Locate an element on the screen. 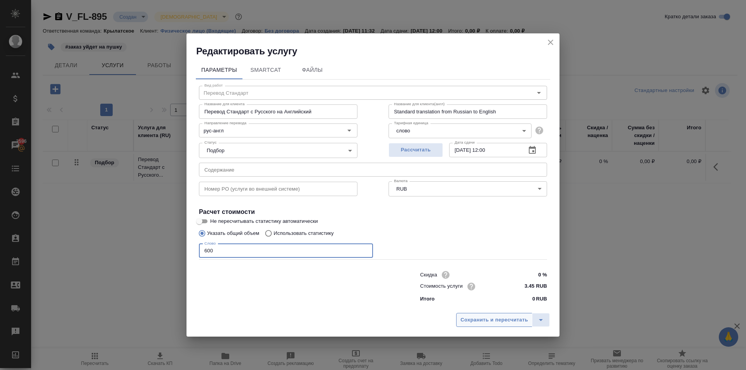 The image size is (746, 370). p: Скидка is located at coordinates (429, 275).